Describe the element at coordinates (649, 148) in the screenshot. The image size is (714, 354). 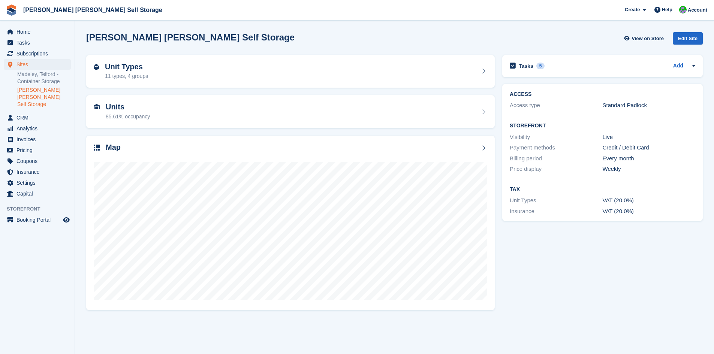
I see `div: Credit / Debit Card` at that location.